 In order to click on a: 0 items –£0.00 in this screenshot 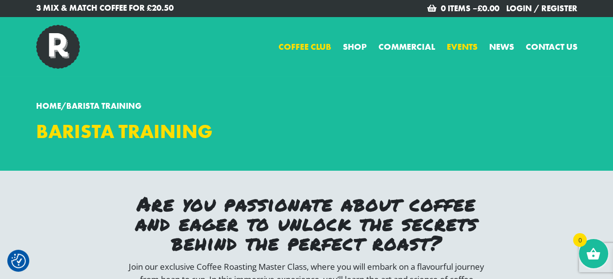, I will do `click(470, 8)`.